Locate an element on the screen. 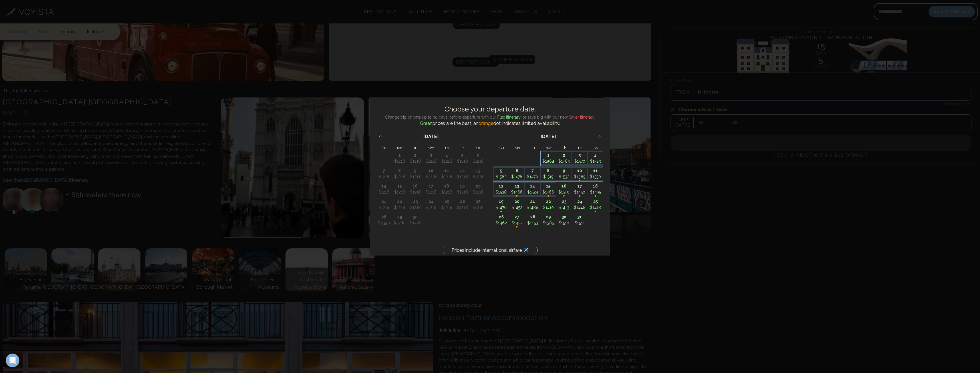 The height and width of the screenshot is (373, 980). td: Not available. Sunday, September 28, 2025 is located at coordinates (383, 220).